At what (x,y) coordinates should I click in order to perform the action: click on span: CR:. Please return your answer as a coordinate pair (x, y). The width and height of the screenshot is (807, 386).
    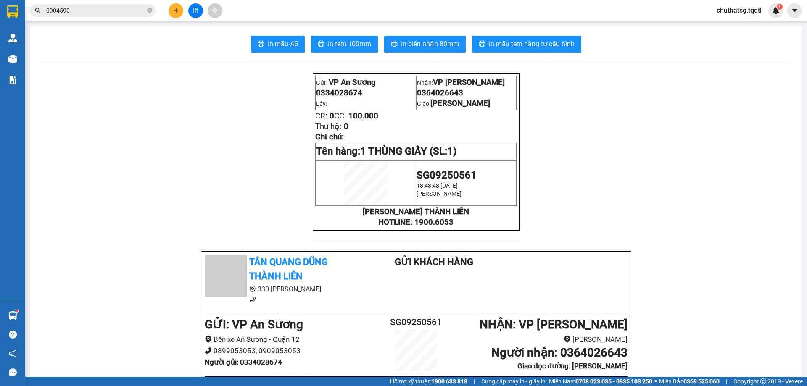
    Looking at the image, I should click on (321, 116).